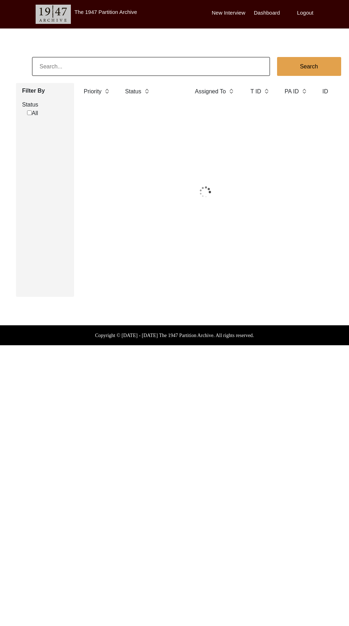 The width and height of the screenshot is (349, 626). Describe the element at coordinates (267, 13) in the screenshot. I see `label: Dashboard` at that location.